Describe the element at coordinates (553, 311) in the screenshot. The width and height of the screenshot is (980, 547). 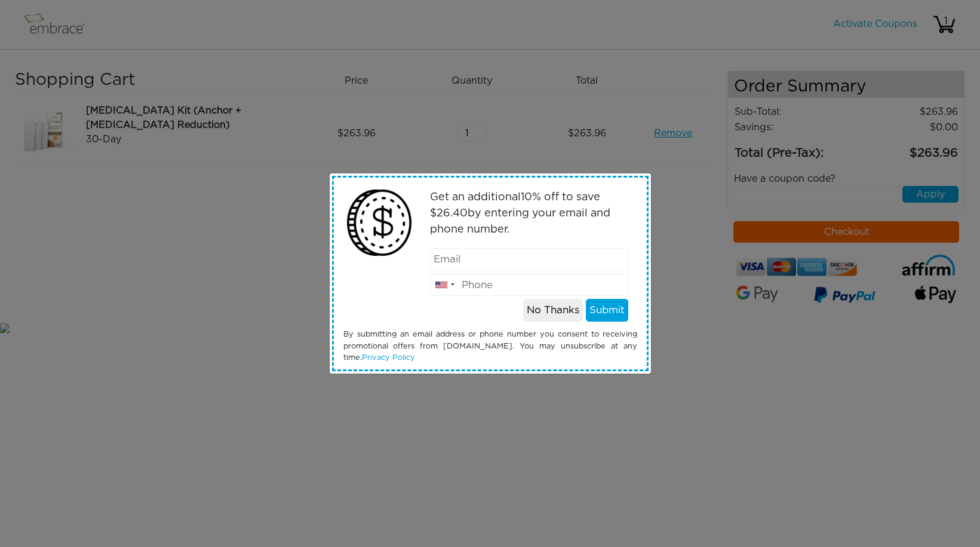
I see `button: No Thanks` at that location.